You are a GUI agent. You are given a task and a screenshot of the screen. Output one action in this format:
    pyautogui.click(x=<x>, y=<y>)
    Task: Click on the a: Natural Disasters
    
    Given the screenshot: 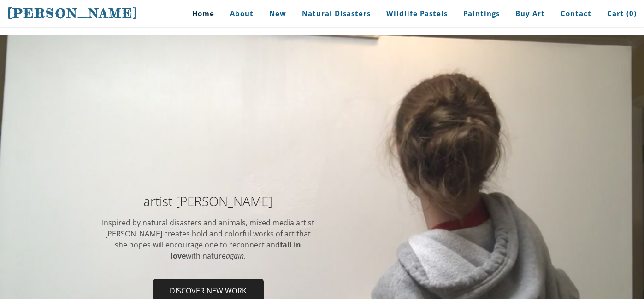 What is the action you would take?
    pyautogui.click(x=336, y=14)
    